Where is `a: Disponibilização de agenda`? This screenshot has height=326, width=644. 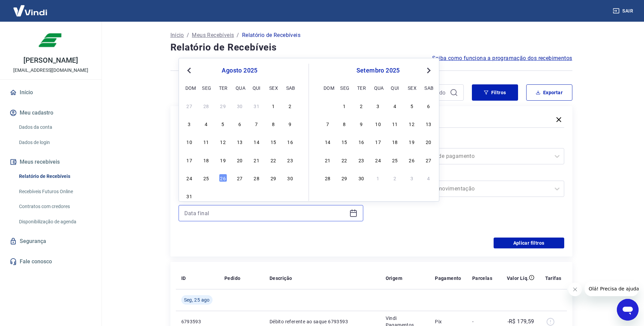
a: Disponibilização de agenda is located at coordinates (55, 222).